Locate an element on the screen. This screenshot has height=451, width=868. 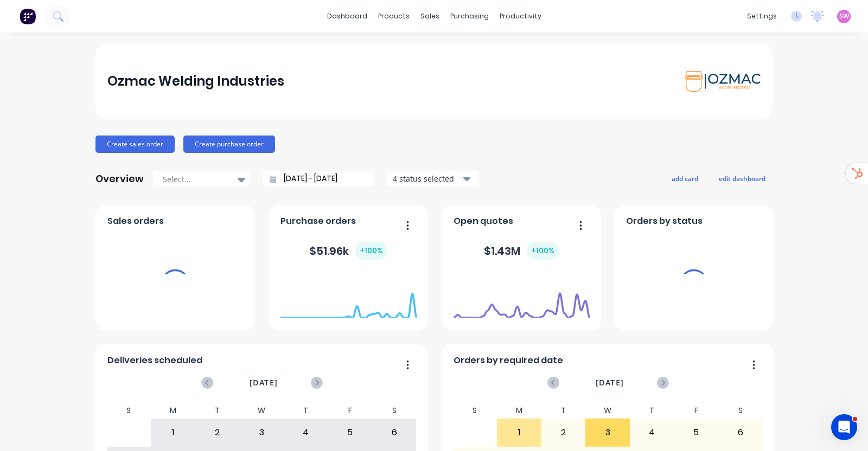
div: Ozmac Welding Industries is located at coordinates (196, 81).